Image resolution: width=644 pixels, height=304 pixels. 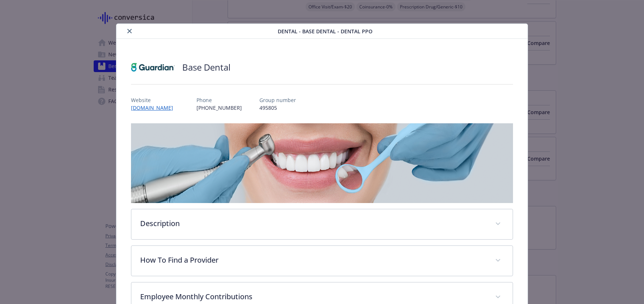 I want to click on p: Website, so click(x=155, y=100).